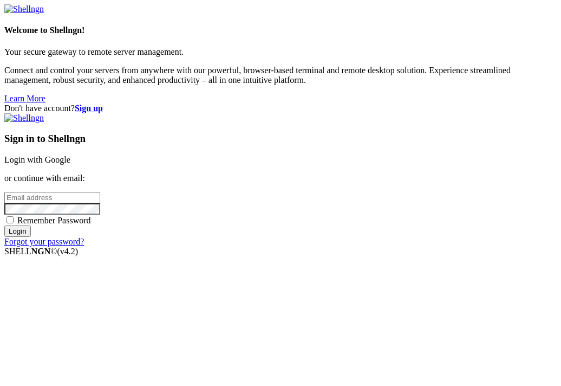 This screenshot has height=386, width=561. I want to click on input: Remember Password, so click(10, 219).